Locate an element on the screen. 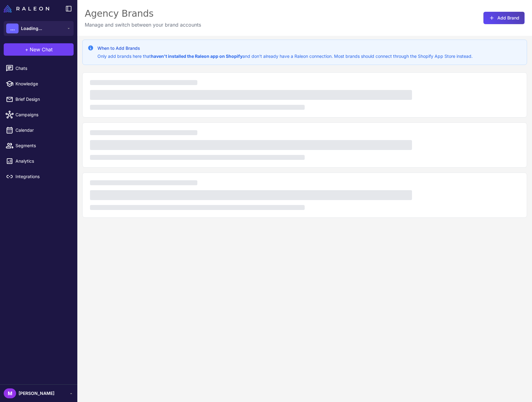 This screenshot has width=532, height=402. h3: When to Add Brands is located at coordinates (285, 48).